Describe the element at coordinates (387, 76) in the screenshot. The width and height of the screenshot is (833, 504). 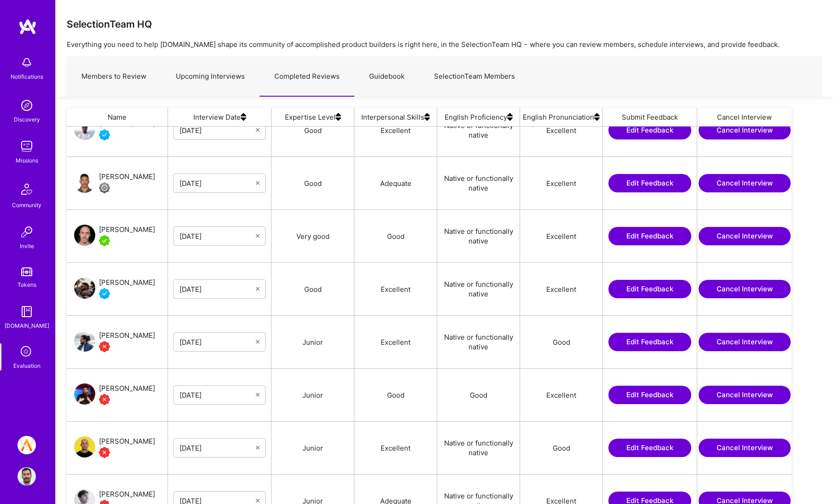
I see `a: Guidebook` at that location.